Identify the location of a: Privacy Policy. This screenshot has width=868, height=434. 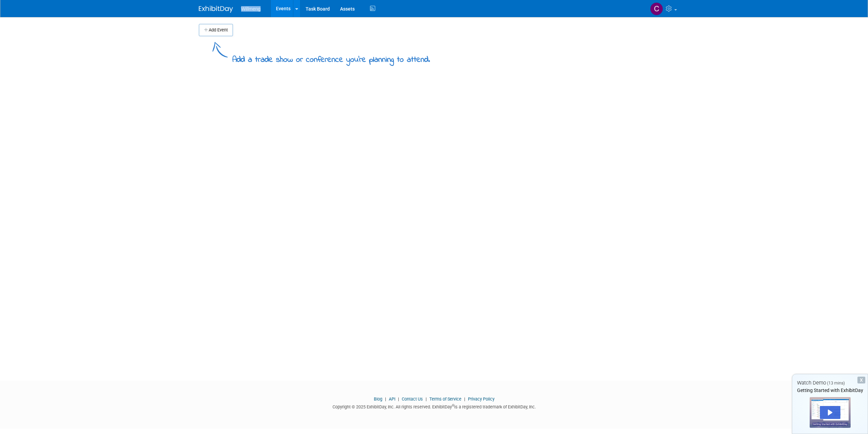
(482, 399).